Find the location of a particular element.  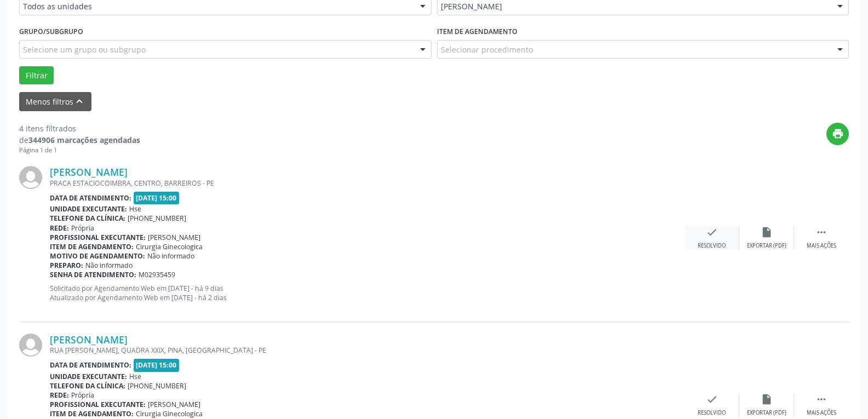

span: Todos as unidades is located at coordinates (216, 6).